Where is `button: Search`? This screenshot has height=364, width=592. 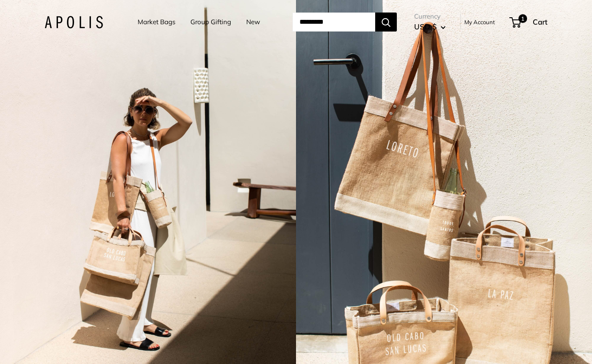
button: Search is located at coordinates (385, 22).